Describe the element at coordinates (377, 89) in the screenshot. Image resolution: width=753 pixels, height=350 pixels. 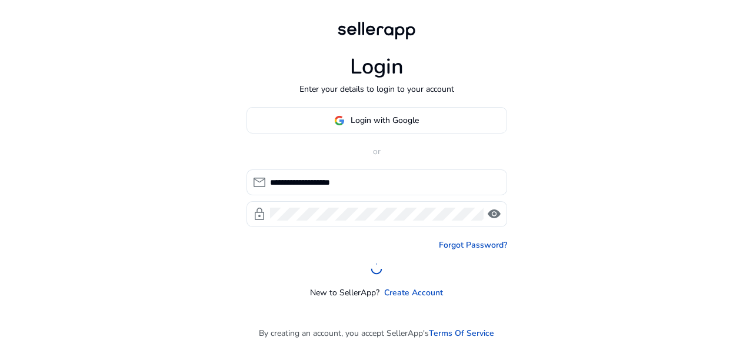
I see `p: Enter your details to login to your account` at that location.